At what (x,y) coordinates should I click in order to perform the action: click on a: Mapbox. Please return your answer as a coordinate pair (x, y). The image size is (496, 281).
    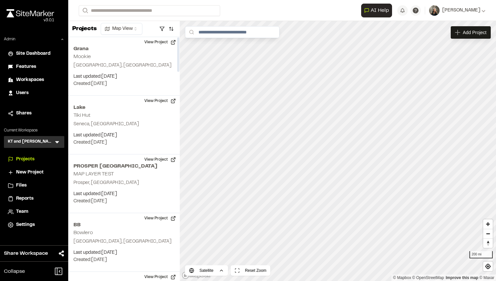
    Looking at the image, I should click on (402, 278).